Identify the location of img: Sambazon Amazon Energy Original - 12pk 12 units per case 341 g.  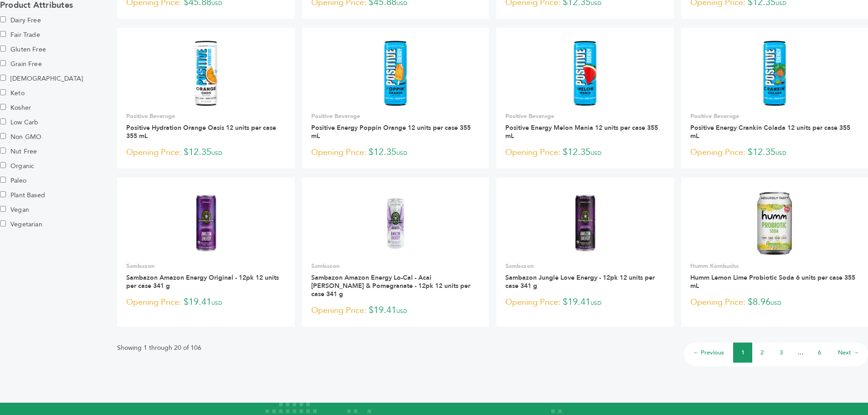
(206, 223).